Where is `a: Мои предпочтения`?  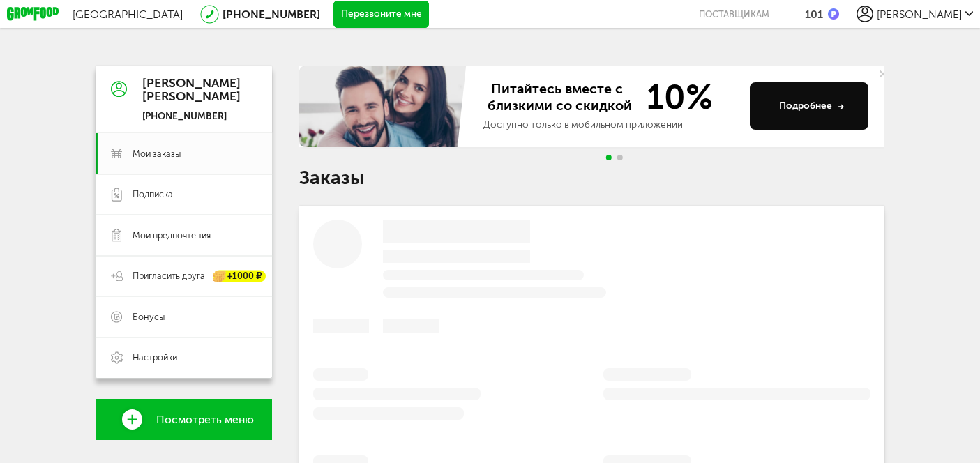 a: Мои предпочтения is located at coordinates (184, 235).